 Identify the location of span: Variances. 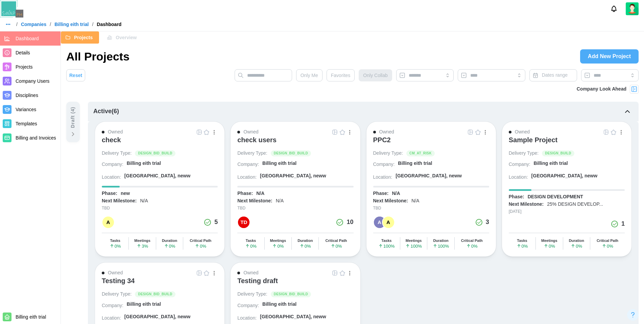
(26, 110).